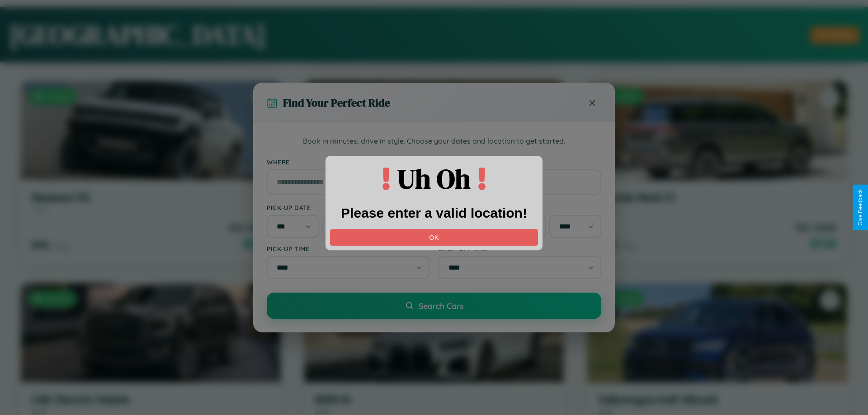 This screenshot has width=868, height=415. Describe the element at coordinates (441, 306) in the screenshot. I see `span: Search Cars` at that location.